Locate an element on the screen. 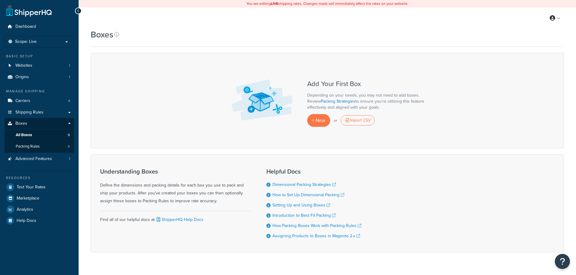 The width and height of the screenshot is (576, 275). div: Manage Shipping is located at coordinates (39, 91).